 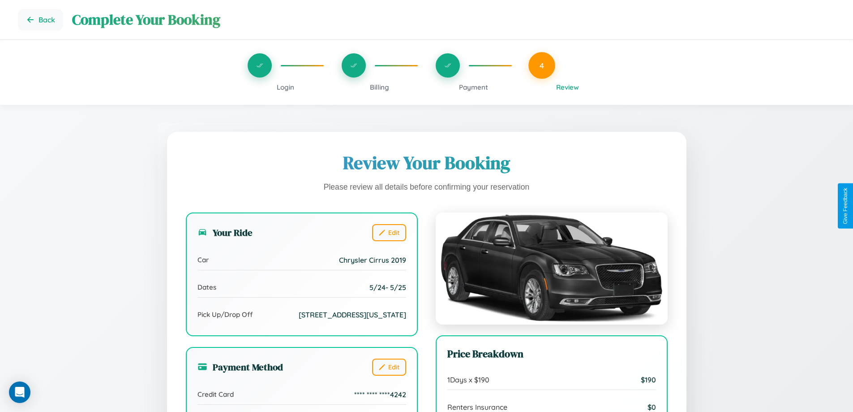 What do you see at coordinates (388, 287) in the screenshot?
I see `span: 5 / 24 - 5 / 25` at bounding box center [388, 287].